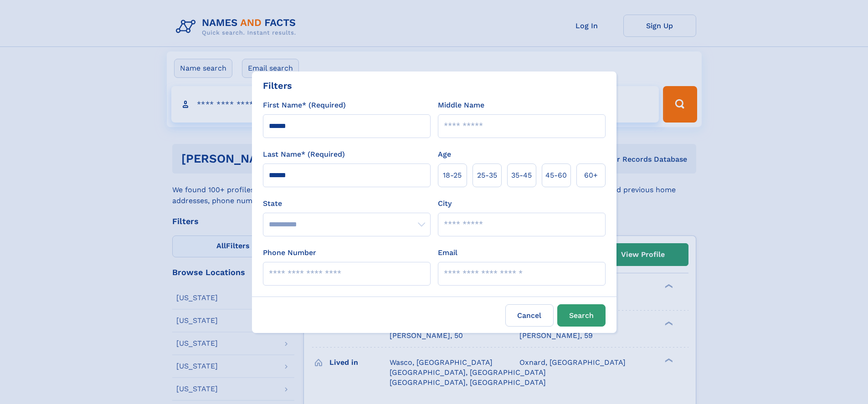  Describe the element at coordinates (447, 252) in the screenshot. I see `label: Email` at that location.